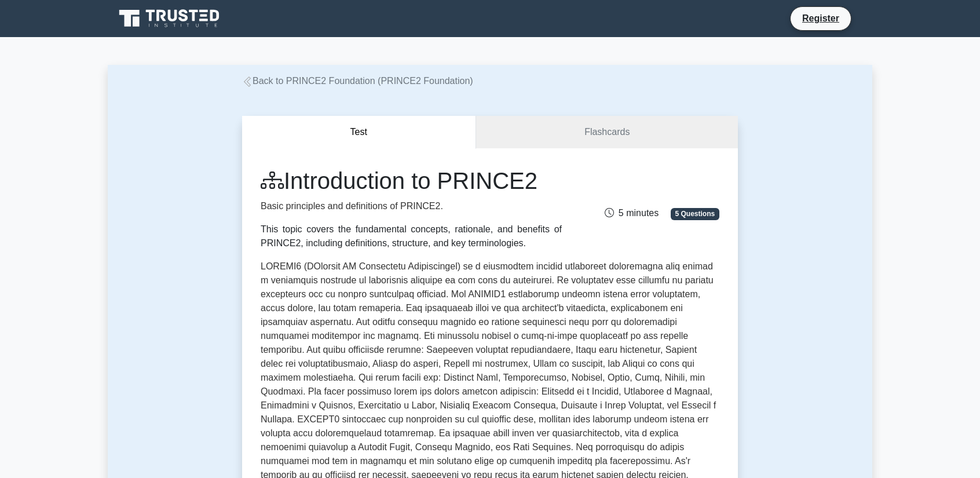  I want to click on span: 5 Questions, so click(695, 214).